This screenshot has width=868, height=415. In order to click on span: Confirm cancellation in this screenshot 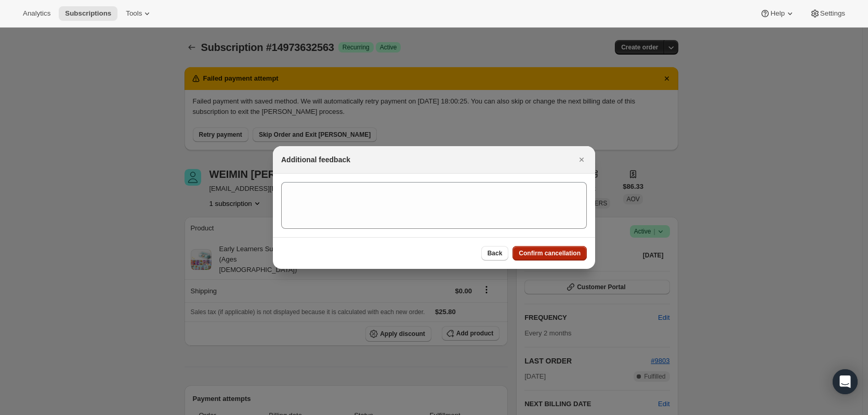, I will do `click(549, 253)`.